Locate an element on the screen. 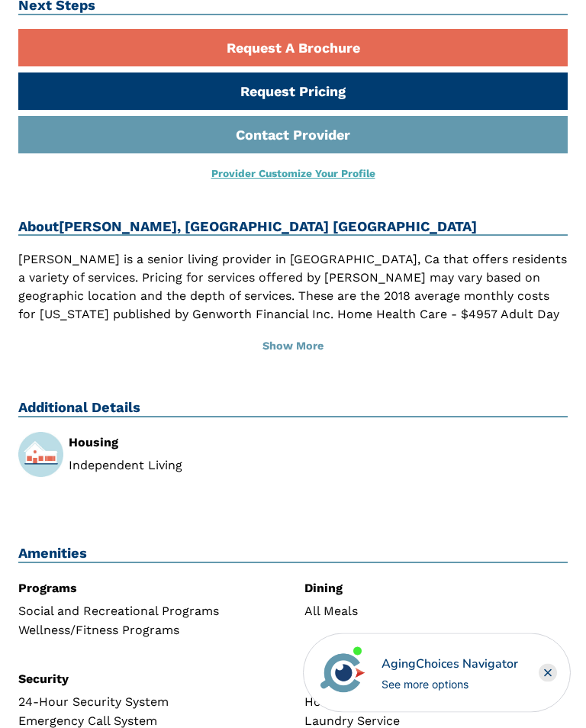  a: Request A Brochure is located at coordinates (293, 48).